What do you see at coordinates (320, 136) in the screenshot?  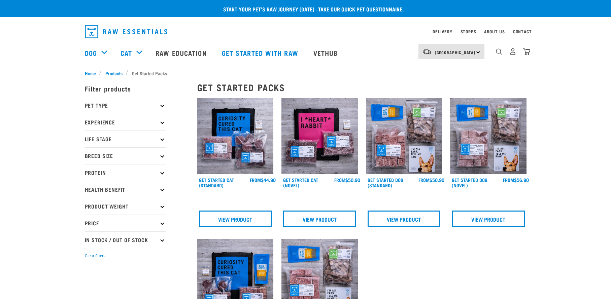 I see `img: Assortment Of Raw Essential Products For Cats Including, Pink And Black Tote Bag With "I *Heart* ...` at bounding box center [320, 136].